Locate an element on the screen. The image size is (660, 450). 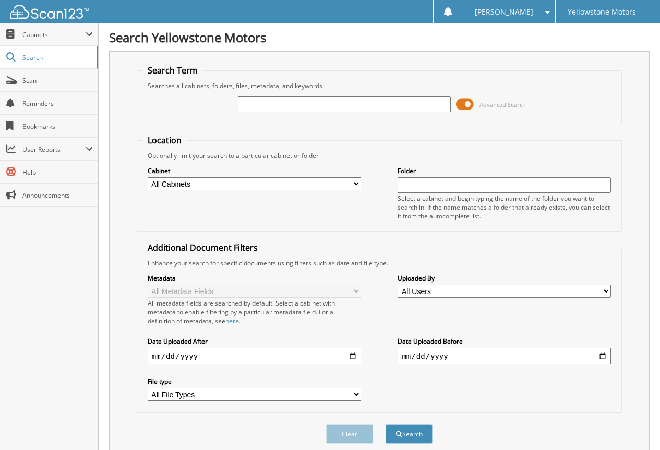
h1: Search Yellowstone Motors is located at coordinates (379, 37).